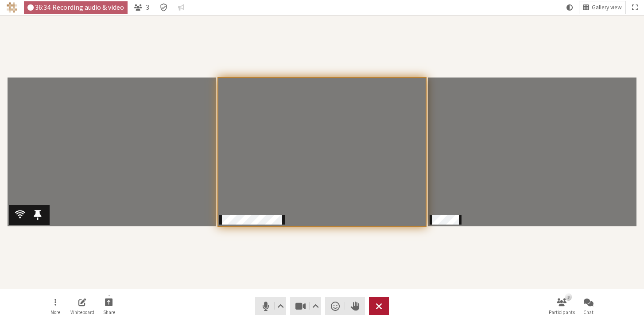 The height and width of the screenshot is (322, 644). What do you see at coordinates (82, 312) in the screenshot?
I see `span: Whiteboard` at bounding box center [82, 312].